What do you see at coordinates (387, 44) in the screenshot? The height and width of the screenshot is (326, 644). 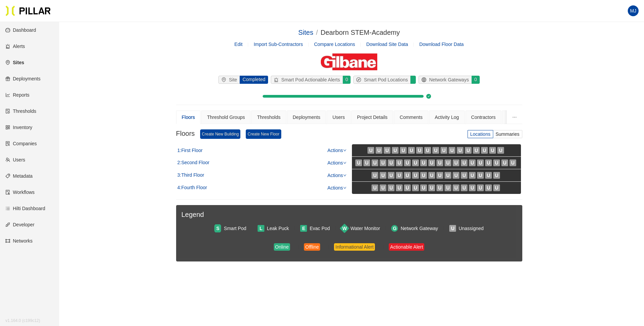 I see `span: Download Site Data` at bounding box center [387, 44].